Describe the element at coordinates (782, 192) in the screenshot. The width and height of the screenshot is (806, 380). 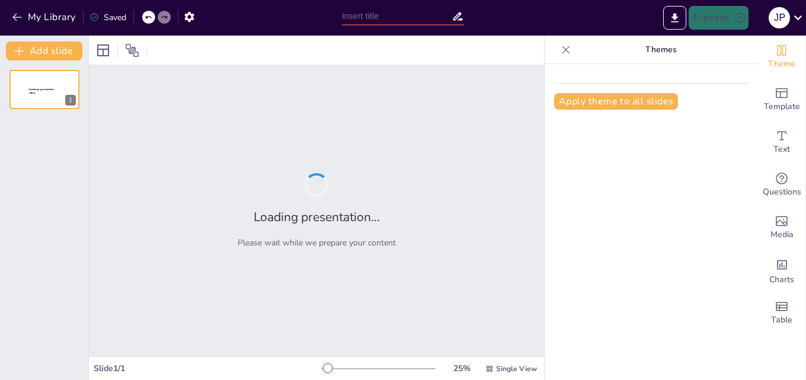
I see `span: Questions` at that location.